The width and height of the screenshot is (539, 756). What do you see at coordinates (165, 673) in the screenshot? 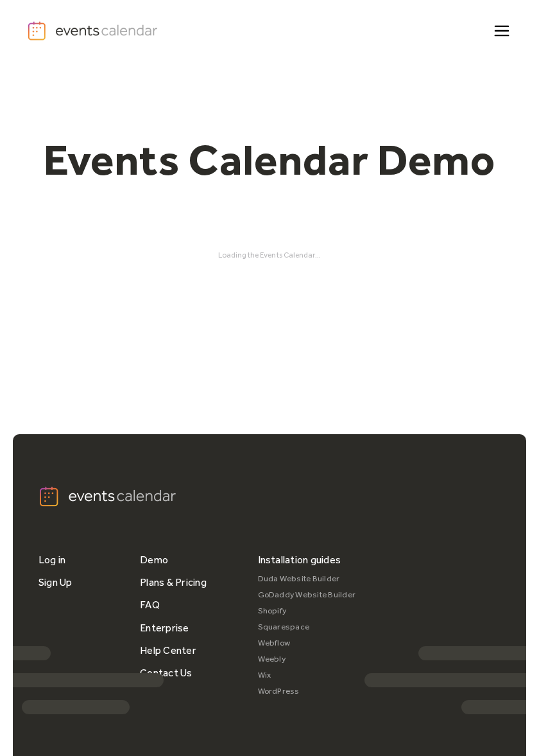
I see `a: Contact Us` at bounding box center [165, 673].